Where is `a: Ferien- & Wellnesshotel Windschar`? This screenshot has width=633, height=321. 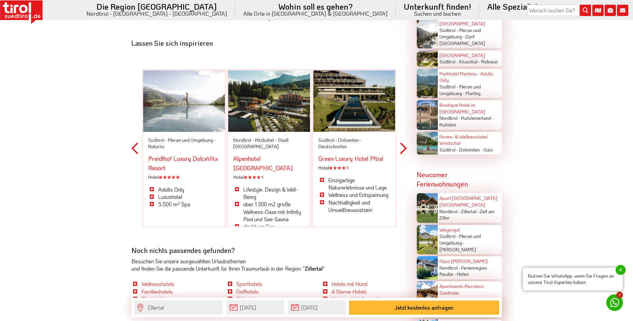
a: Ferien- & Wellnesshotel Windschar is located at coordinates (464, 140).